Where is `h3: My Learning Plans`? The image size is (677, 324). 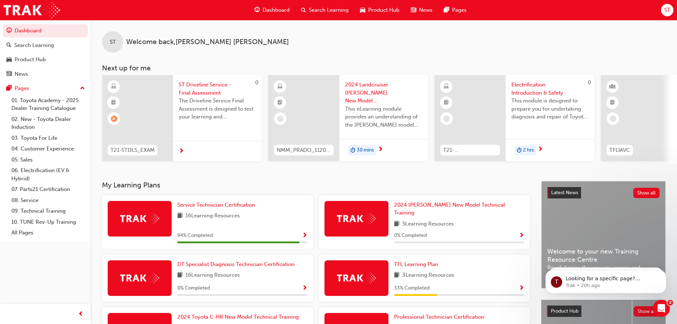
h3: My Learning Plans is located at coordinates (316, 185).